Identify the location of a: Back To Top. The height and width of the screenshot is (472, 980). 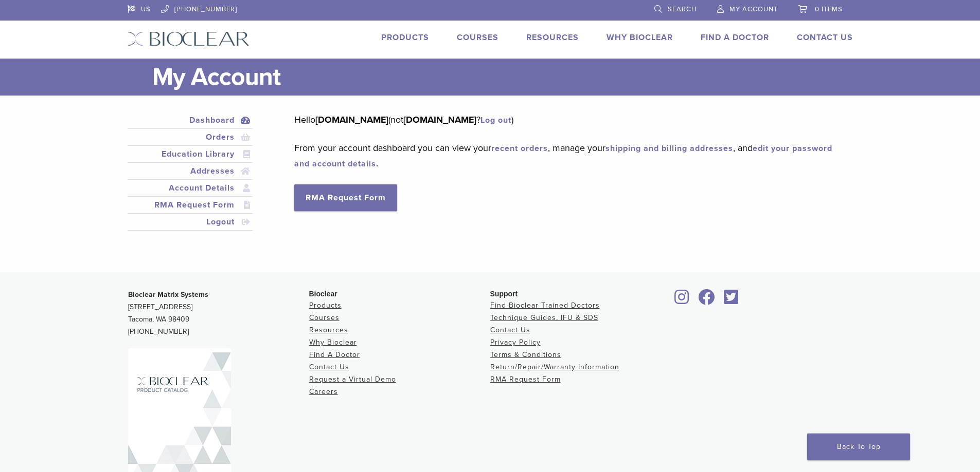
(859, 447).